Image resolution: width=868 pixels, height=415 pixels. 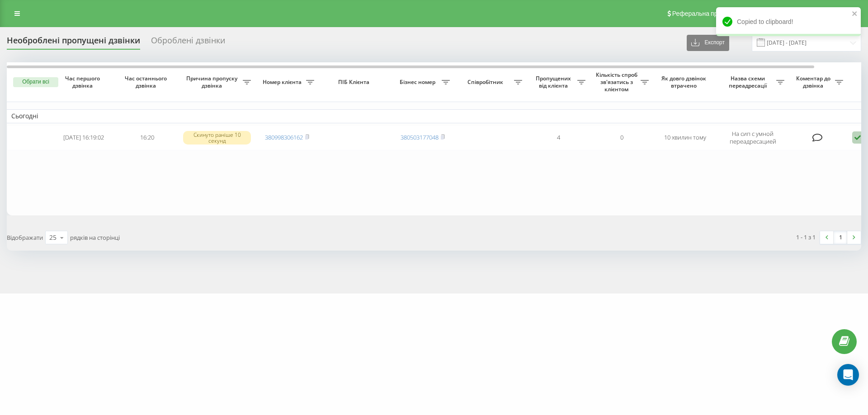 I want to click on td: 16:20, so click(x=147, y=138).